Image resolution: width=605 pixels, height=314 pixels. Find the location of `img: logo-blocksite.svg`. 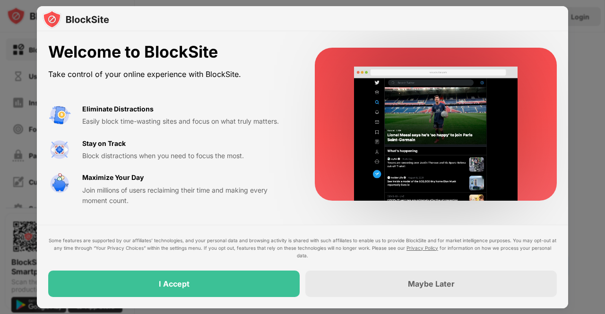

img: logo-blocksite.svg is located at coordinates (76, 19).